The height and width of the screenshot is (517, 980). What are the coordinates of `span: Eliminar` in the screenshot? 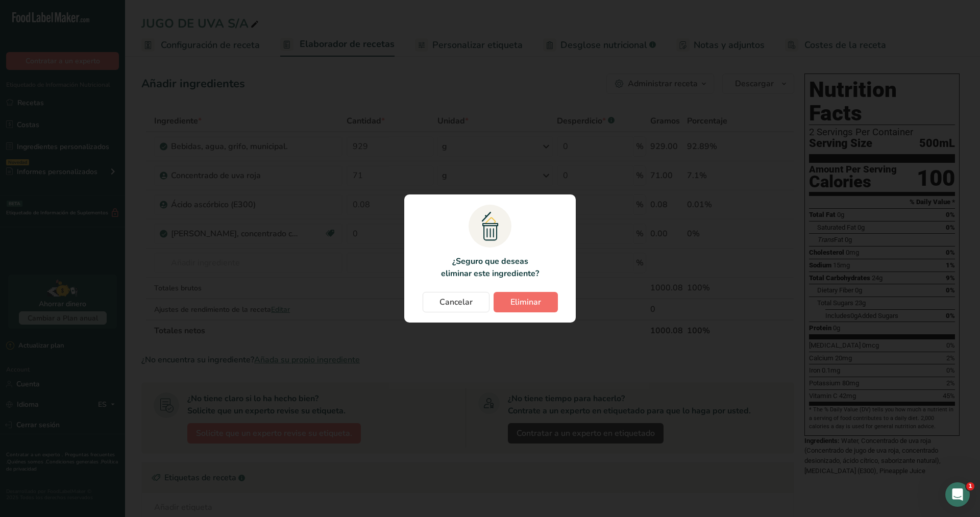 It's located at (526, 302).